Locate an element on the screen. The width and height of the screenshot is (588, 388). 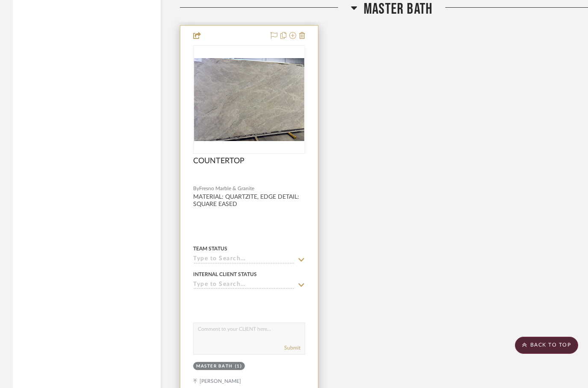
span: Fresno Marble & Granite is located at coordinates (226, 189).